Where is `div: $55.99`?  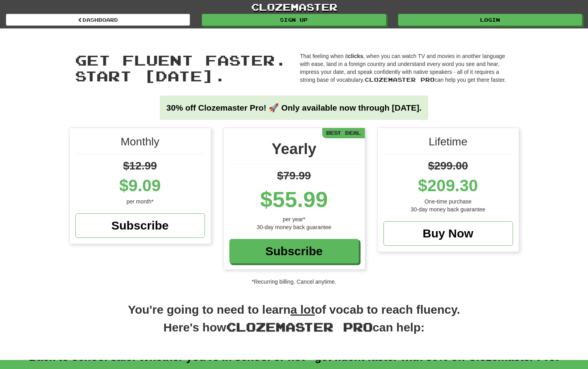
div: $55.99 is located at coordinates (294, 199).